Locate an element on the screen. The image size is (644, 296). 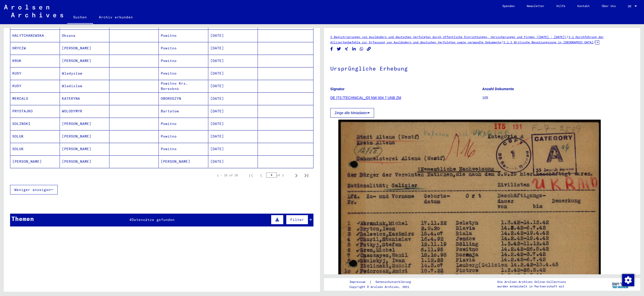
p: Die Arolsen Archives Online-Collections is located at coordinates (532, 282).